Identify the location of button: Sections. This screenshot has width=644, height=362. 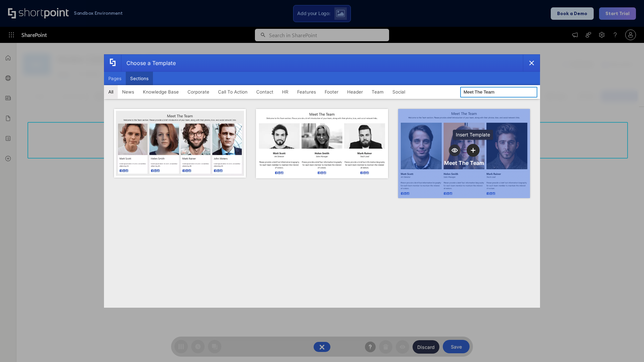
(139, 79).